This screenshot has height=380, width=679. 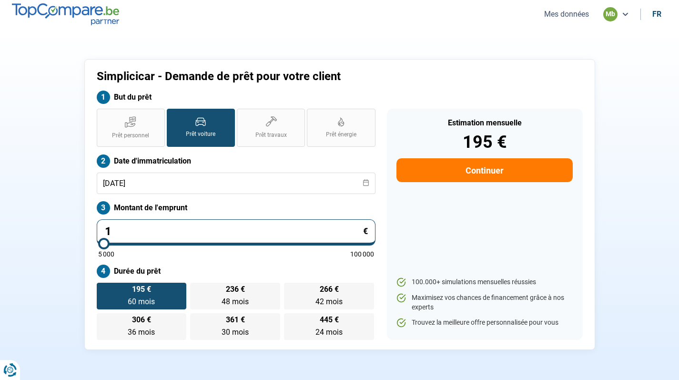 What do you see at coordinates (484, 142) in the screenshot?
I see `div: 195 €` at bounding box center [484, 142].